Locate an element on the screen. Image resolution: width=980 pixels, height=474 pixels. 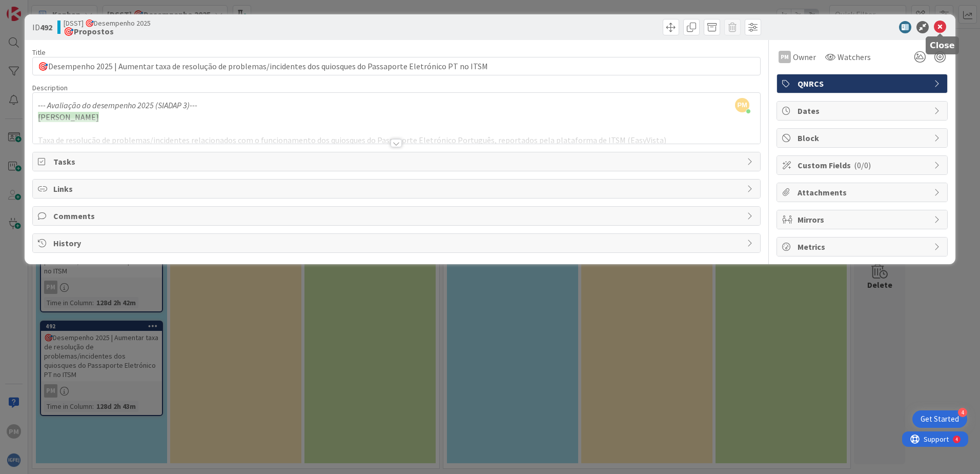
span: ID is located at coordinates (42, 27).